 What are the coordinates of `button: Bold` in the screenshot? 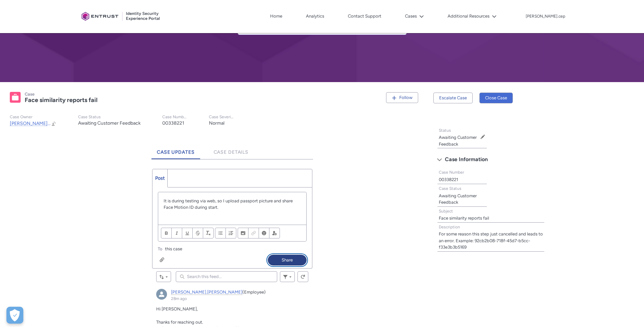 It's located at (166, 233).